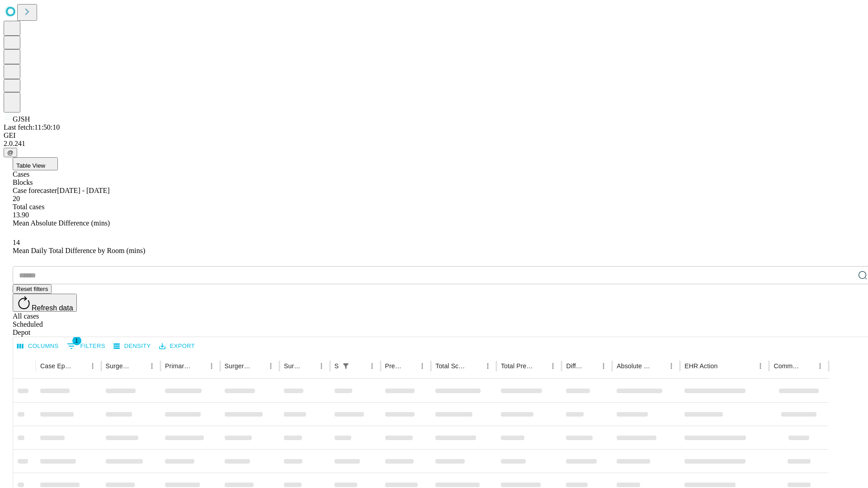 This screenshot has height=488, width=868. Describe the element at coordinates (30, 165) in the screenshot. I see `span: Table View` at that location.